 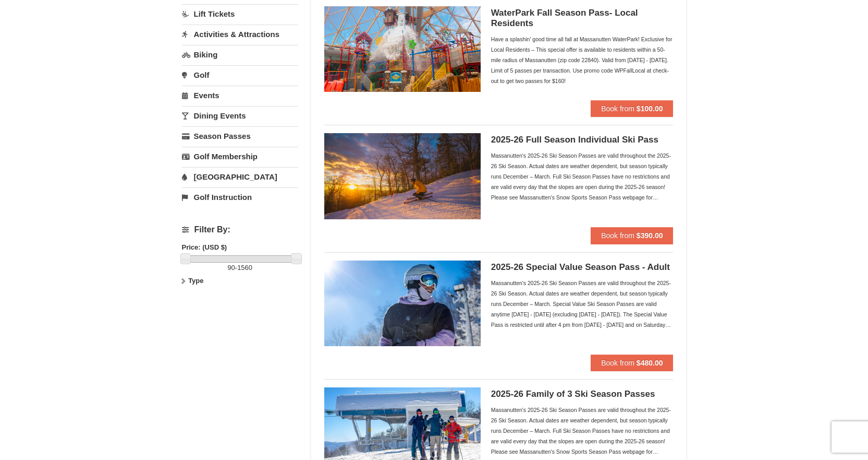 I want to click on a: Lift Tickets, so click(x=240, y=13).